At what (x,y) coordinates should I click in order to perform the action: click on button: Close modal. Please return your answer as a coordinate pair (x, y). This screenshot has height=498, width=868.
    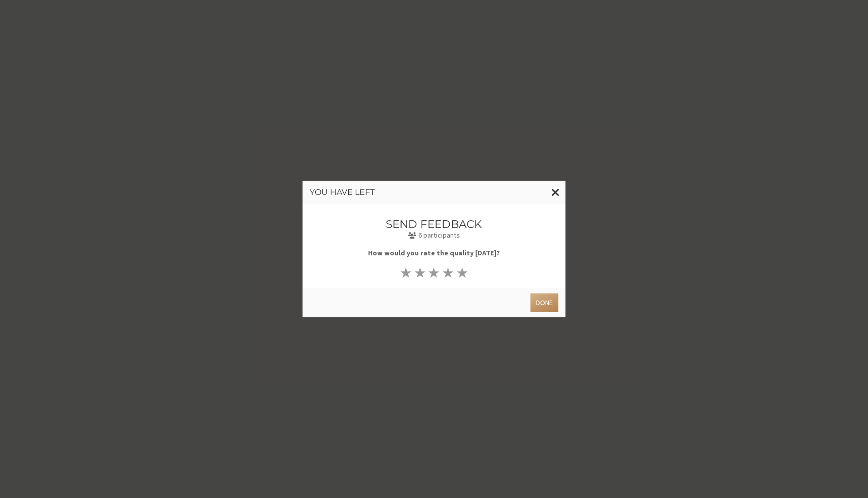
    Looking at the image, I should click on (556, 193).